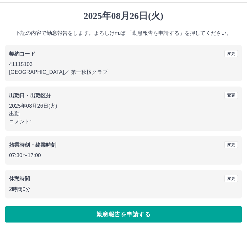  I want to click on p: 下記の内容で勤怠報告をします。よろしければ 「勤怠報告を申請する」を押してください。, so click(123, 33).